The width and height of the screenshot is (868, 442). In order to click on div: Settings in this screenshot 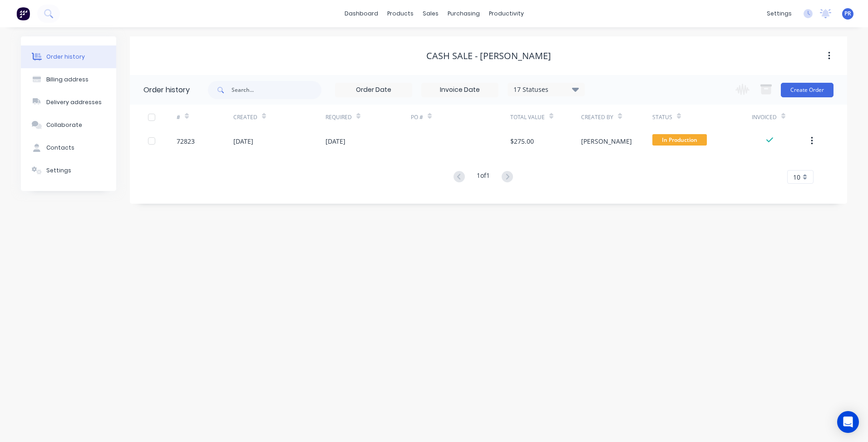, I will do `click(58, 171)`.